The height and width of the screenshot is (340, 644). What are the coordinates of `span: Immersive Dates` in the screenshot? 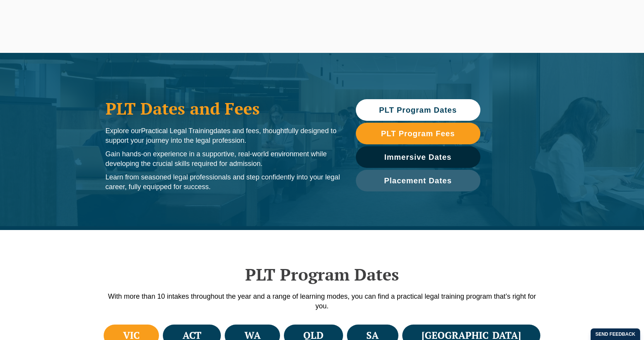 It's located at (418, 157).